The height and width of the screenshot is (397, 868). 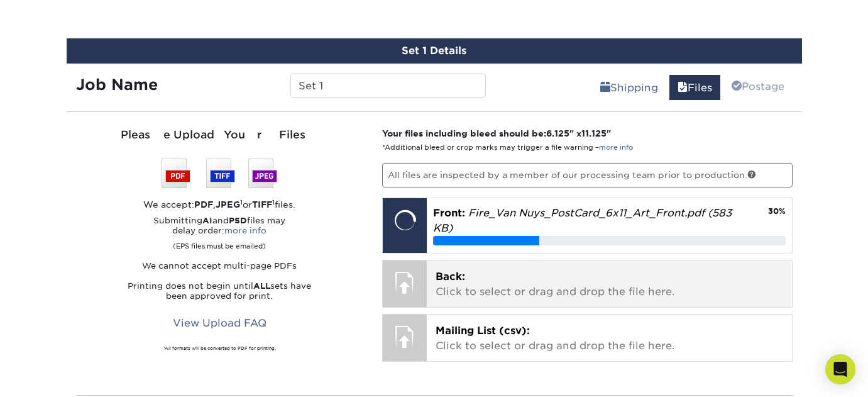 What do you see at coordinates (262, 204) in the screenshot?
I see `strong: TIFF` at bounding box center [262, 204].